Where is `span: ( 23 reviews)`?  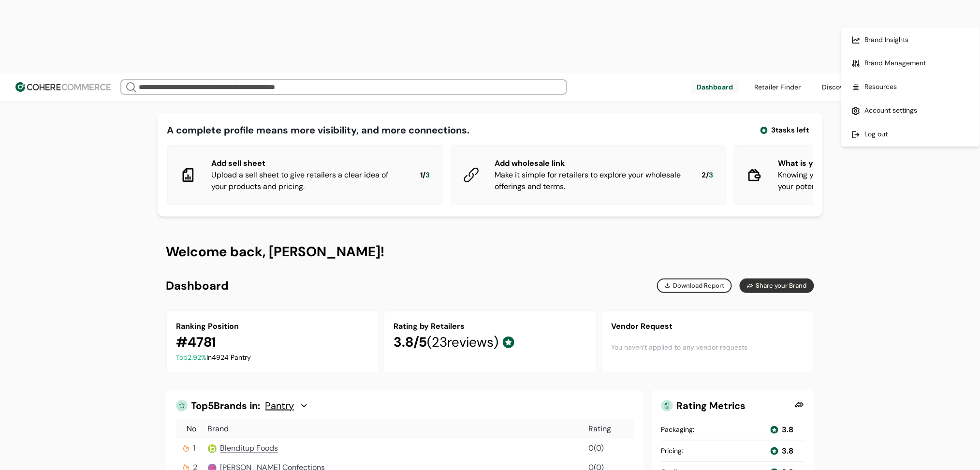 span: ( 23 reviews) is located at coordinates (463, 342).